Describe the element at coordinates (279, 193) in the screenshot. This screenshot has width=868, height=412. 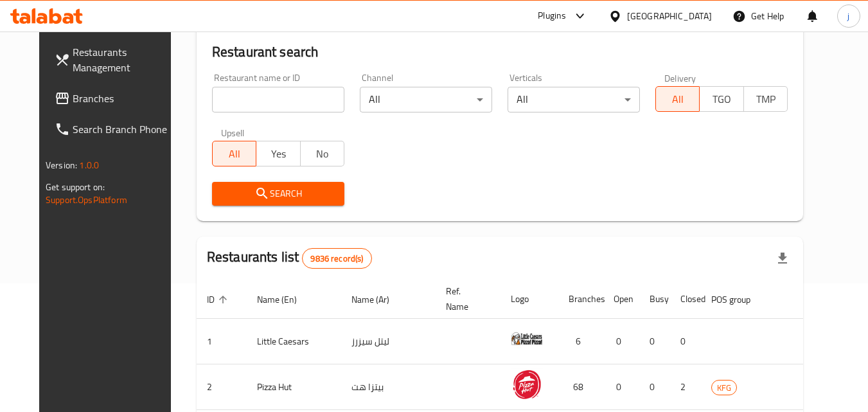
I see `span: Search` at that location.